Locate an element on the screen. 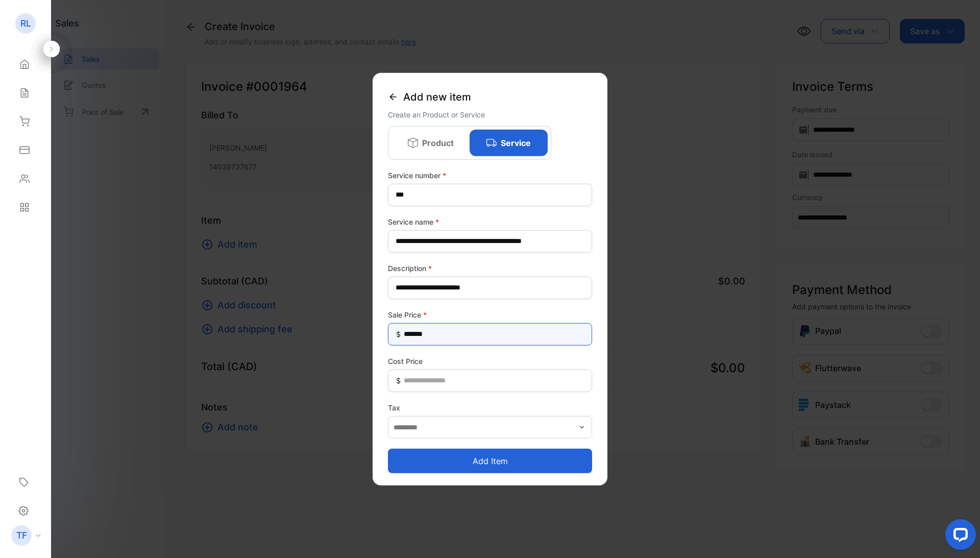 This screenshot has height=558, width=980. label: Tax is located at coordinates (490, 406).